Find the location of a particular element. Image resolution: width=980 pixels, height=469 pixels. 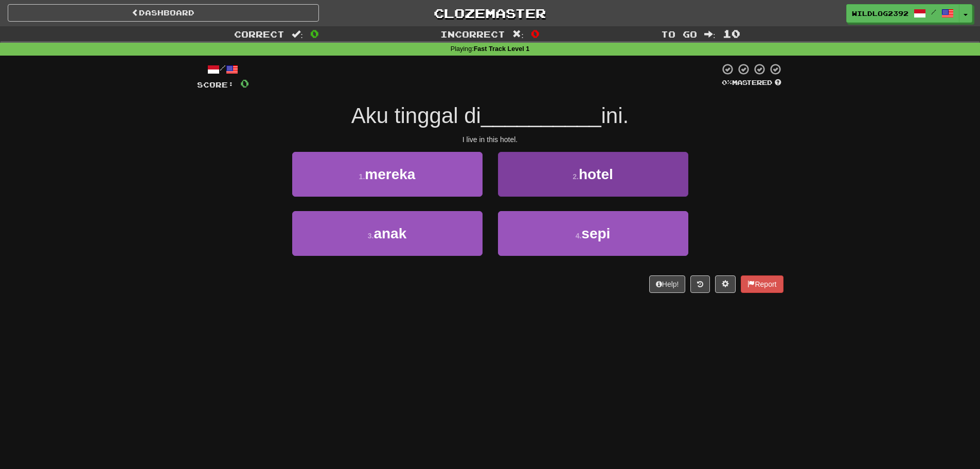

span: mereka is located at coordinates (390, 174).